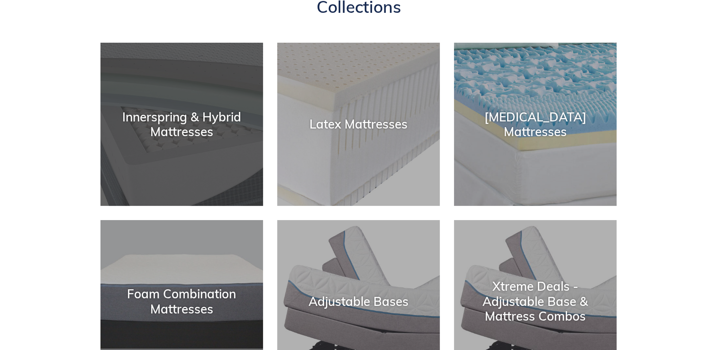 Image resolution: width=717 pixels, height=350 pixels. I want to click on div: Innerspring & Hybrid Mattresses, so click(182, 124).